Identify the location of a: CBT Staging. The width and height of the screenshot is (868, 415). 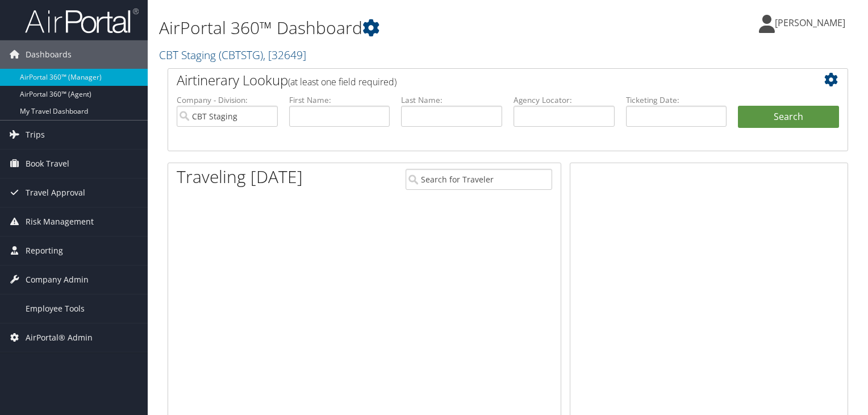
(232, 54).